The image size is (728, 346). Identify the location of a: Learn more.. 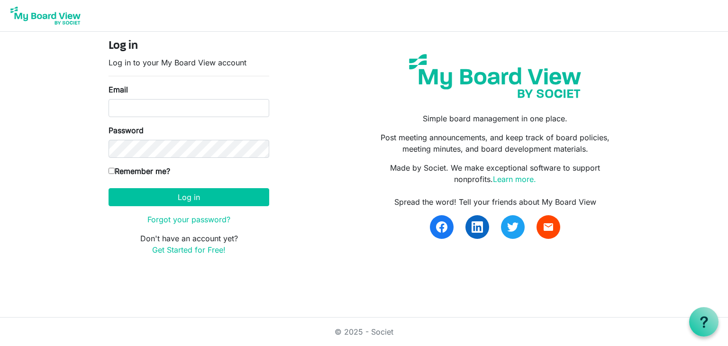
(514, 179).